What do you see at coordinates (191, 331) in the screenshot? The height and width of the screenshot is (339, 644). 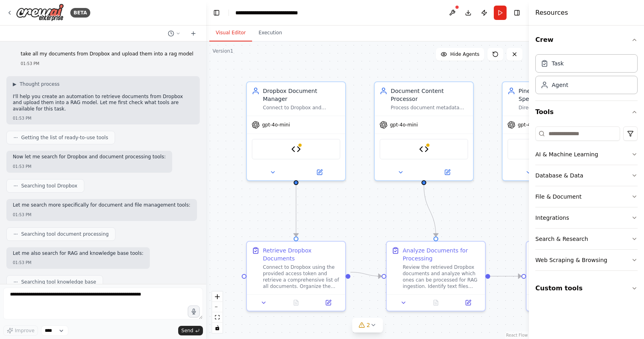 I see `button: Send` at bounding box center [191, 331].